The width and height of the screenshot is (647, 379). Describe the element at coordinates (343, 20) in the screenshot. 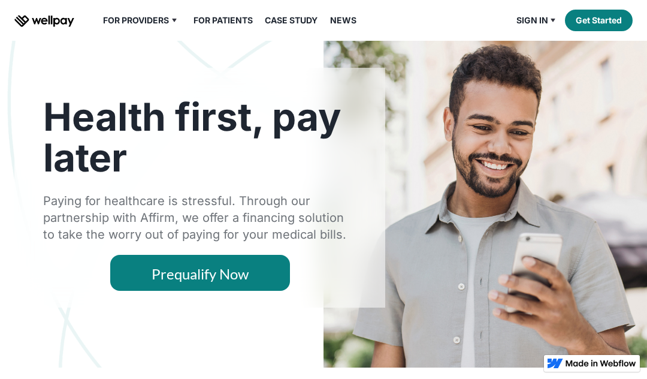

I see `a: News` at that location.